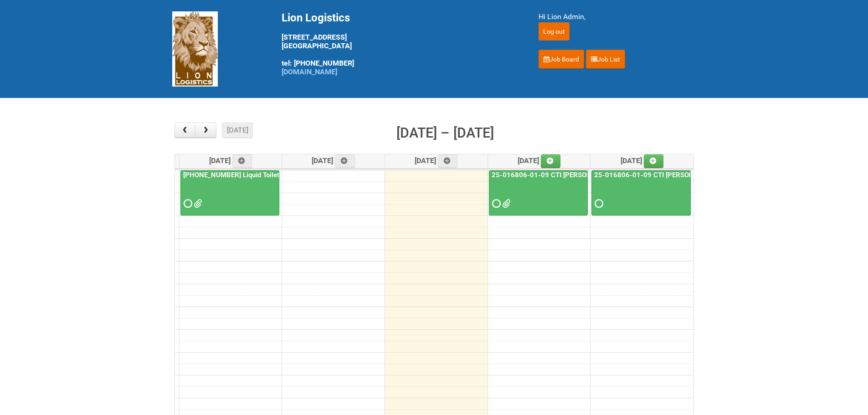  What do you see at coordinates (316, 18) in the screenshot?
I see `span: Lion Logistics` at bounding box center [316, 18].